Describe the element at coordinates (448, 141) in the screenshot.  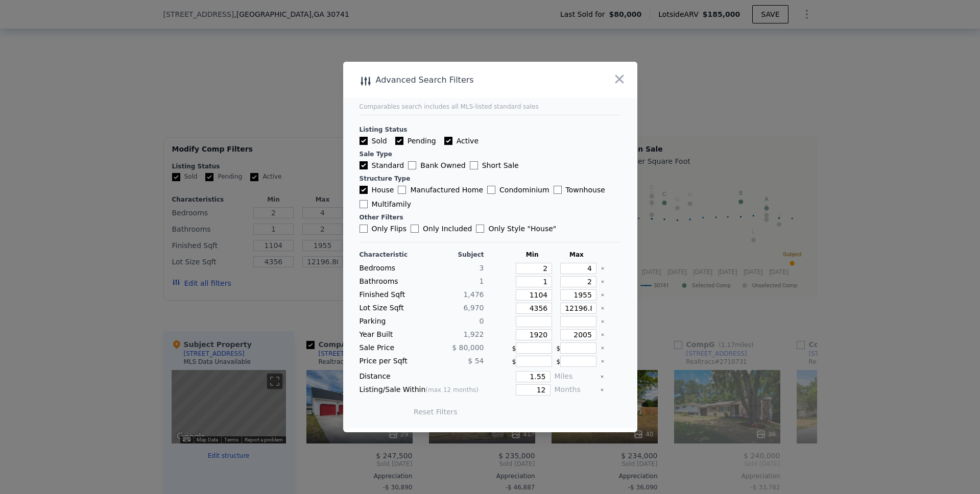
I see `input: Active` at that location.